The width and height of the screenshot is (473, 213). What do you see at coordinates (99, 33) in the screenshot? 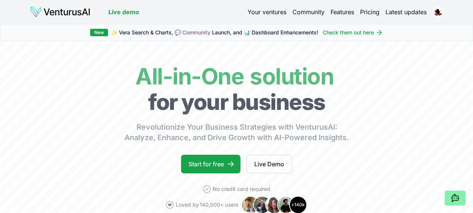
I see `div: New` at bounding box center [99, 33].